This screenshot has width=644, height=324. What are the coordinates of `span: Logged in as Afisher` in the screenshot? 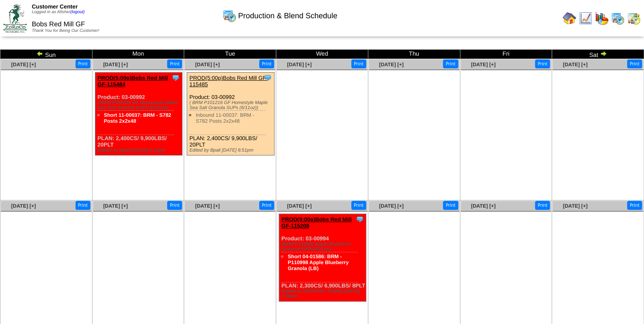 It's located at (59, 12).